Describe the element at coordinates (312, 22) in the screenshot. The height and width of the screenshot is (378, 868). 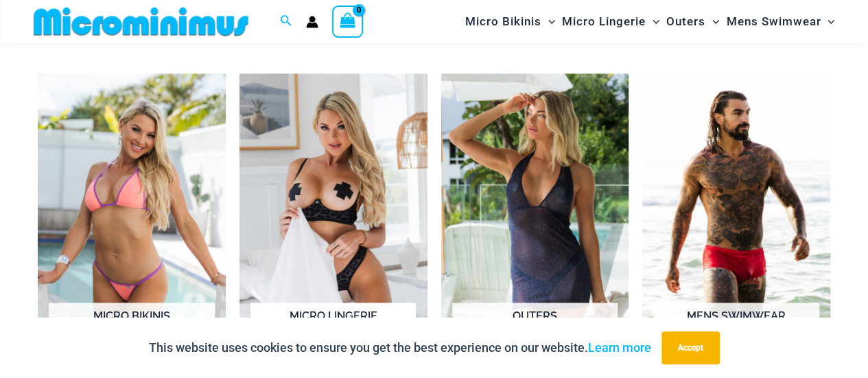
I see `a: Account icon link` at that location.